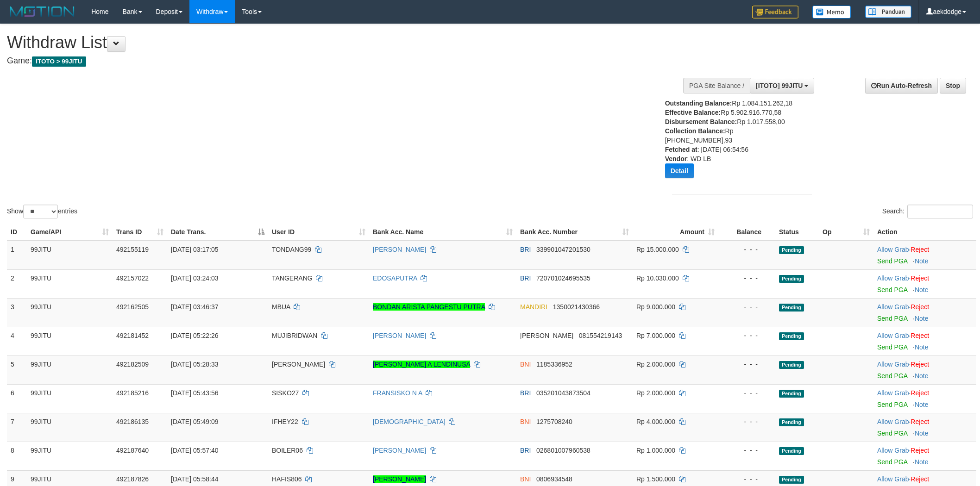 The height and width of the screenshot is (486, 980). I want to click on th: Op: activate to sort column ascending, so click(846, 232).